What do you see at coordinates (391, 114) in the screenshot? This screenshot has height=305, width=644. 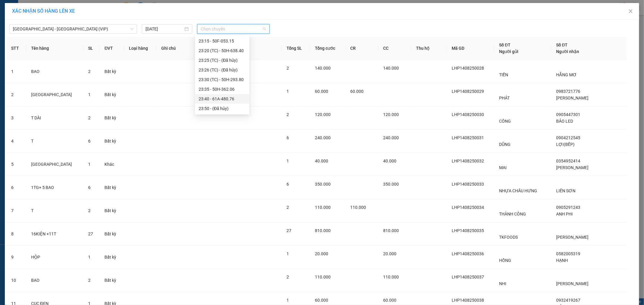 I see `span: 120.000` at bounding box center [391, 114].